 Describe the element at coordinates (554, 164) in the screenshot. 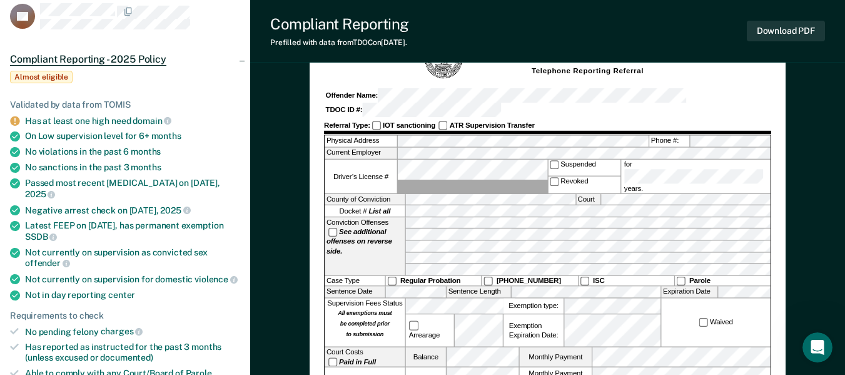

I see `input: Suspended` at that location.